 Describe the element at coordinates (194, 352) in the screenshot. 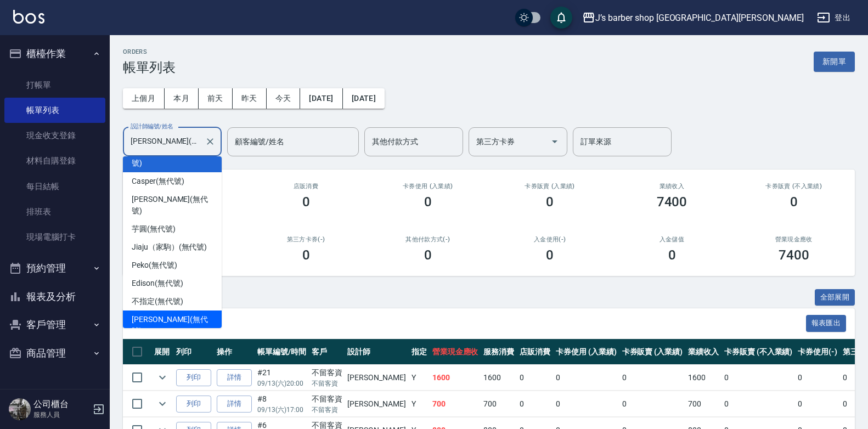

I see `th: 列印` at that location.